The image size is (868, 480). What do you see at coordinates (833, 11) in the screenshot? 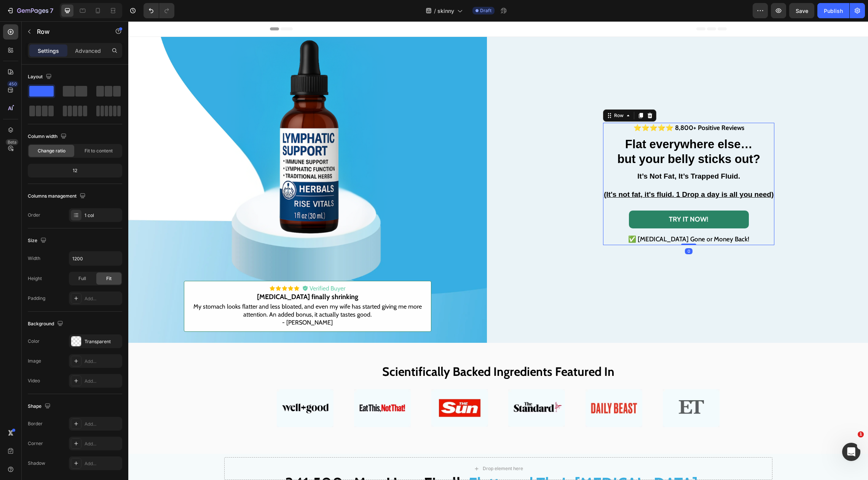
I see `button: Publish` at bounding box center [833, 11].